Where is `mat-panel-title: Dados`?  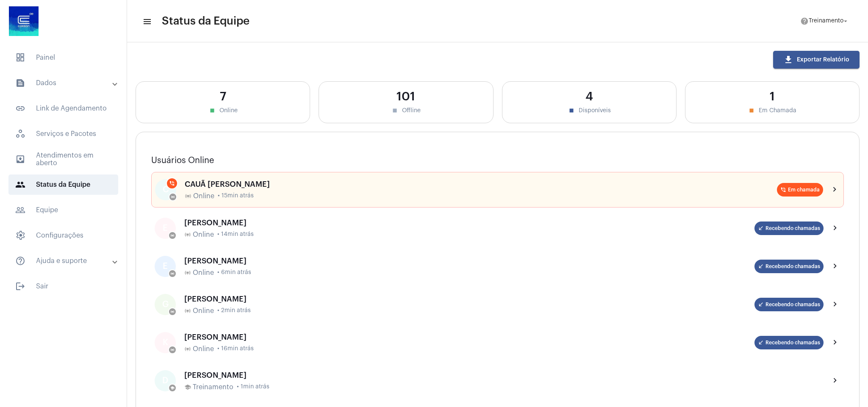 mat-panel-title: Dados is located at coordinates (64, 83).